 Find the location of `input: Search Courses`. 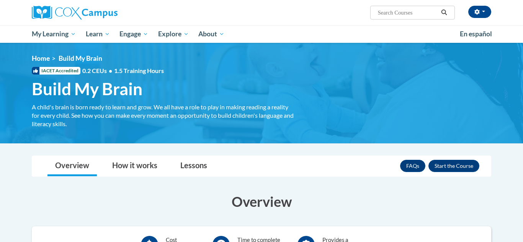

input: Search Courses is located at coordinates (408, 13).